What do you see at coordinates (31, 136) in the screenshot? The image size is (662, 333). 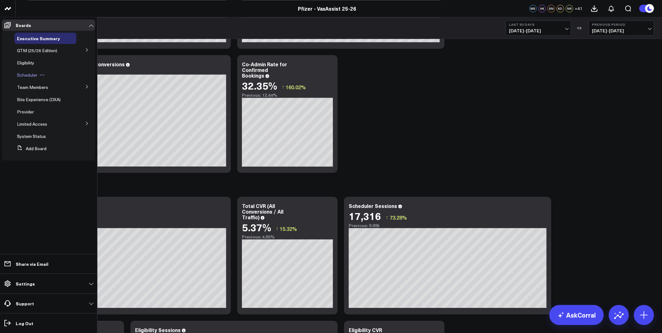 I see `span: System Status` at bounding box center [31, 136].